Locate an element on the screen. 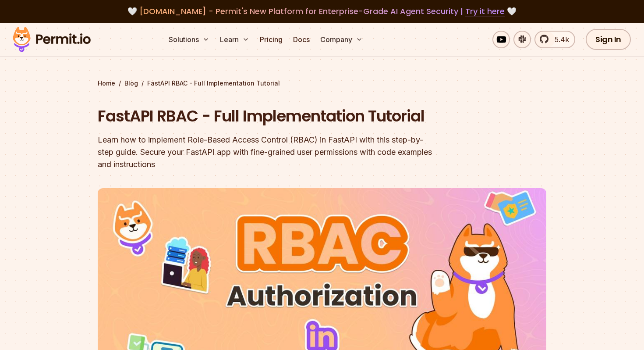 This screenshot has width=644, height=350. div: Learn how to implement Role-Based Access Control (RBAC) in FastAPI with this step-by-step guide. ... is located at coordinates (266, 152).